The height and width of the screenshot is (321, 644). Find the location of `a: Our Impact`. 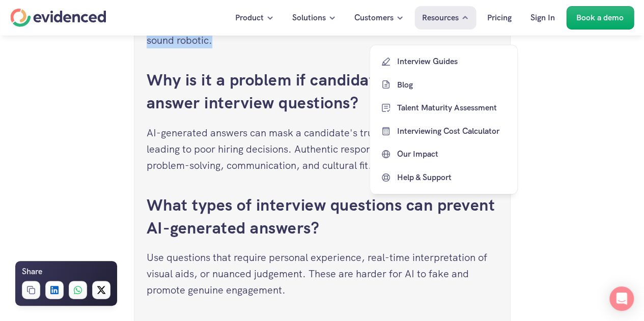

a: Our Impact is located at coordinates (443, 154).